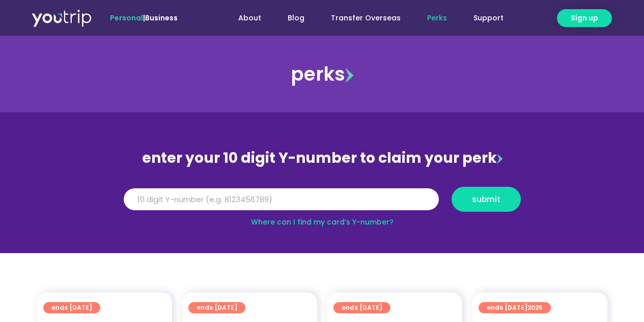  What do you see at coordinates (584, 18) in the screenshot?
I see `a: Sign up` at bounding box center [584, 18].